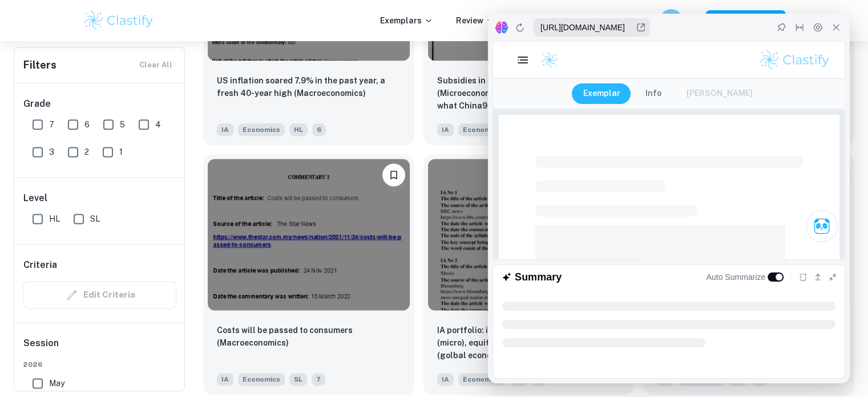 Image resolution: width=868 pixels, height=397 pixels. Describe the element at coordinates (100, 104) in the screenshot. I see `h6: Grade` at that location.